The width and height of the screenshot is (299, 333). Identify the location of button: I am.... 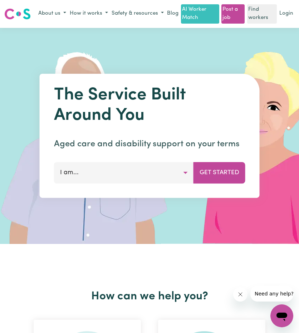
(124, 173).